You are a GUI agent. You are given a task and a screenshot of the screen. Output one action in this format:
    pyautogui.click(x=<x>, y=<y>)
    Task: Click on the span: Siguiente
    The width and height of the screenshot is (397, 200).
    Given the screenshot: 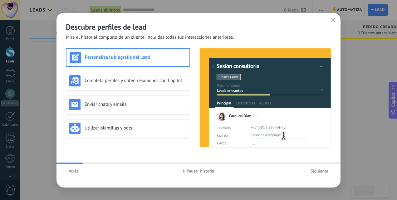 What is the action you would take?
    pyautogui.click(x=319, y=171)
    